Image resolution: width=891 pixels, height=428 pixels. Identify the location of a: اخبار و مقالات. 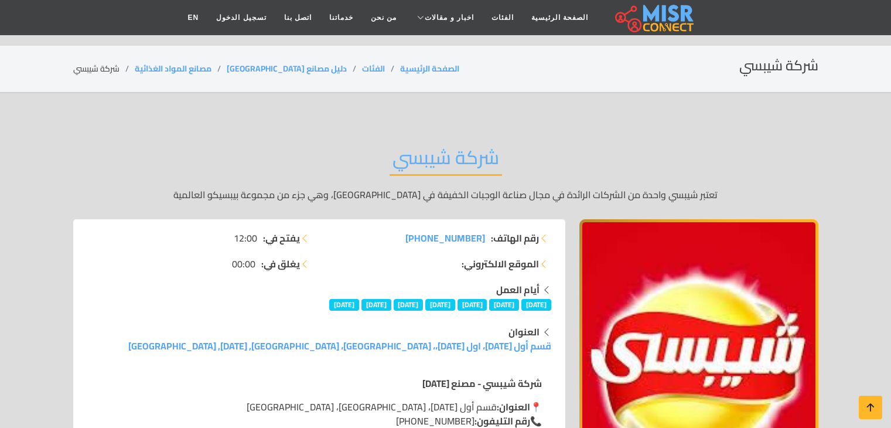
(444, 18).